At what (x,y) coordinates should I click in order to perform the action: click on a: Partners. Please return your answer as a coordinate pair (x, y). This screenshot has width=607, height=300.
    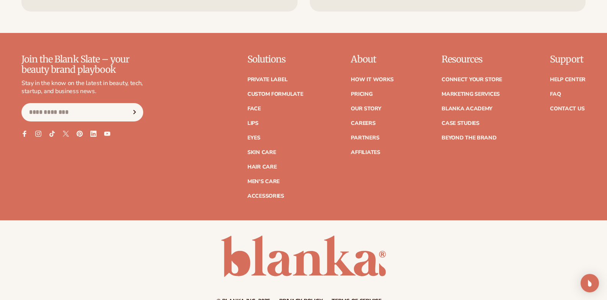
    Looking at the image, I should click on (365, 138).